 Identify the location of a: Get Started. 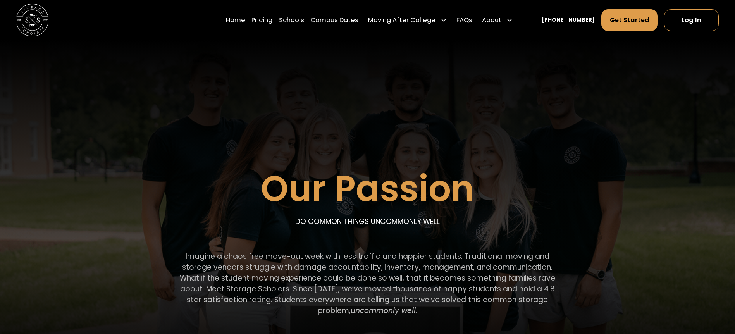
(630, 20).